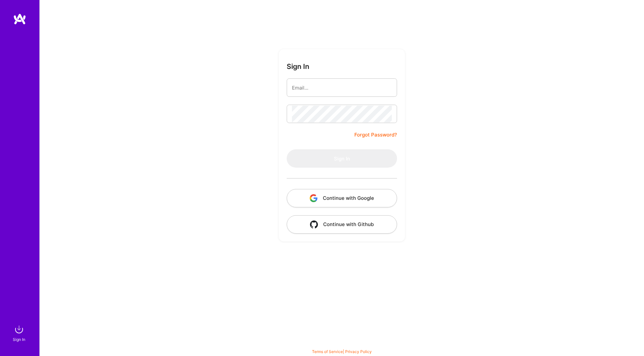  What do you see at coordinates (327, 351) in the screenshot?
I see `a: Terms of Service` at bounding box center [327, 351].